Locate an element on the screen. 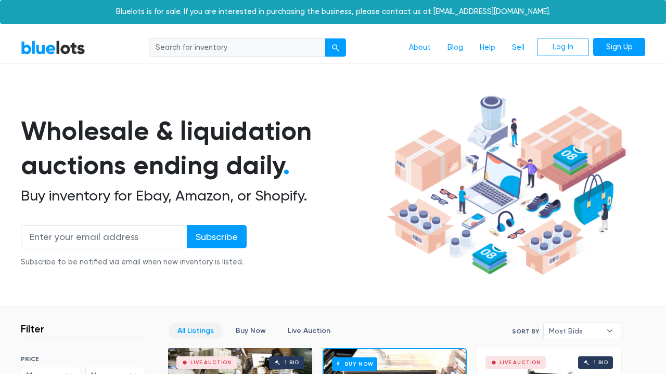 The width and height of the screenshot is (666, 374). a: Blog is located at coordinates (455, 48).